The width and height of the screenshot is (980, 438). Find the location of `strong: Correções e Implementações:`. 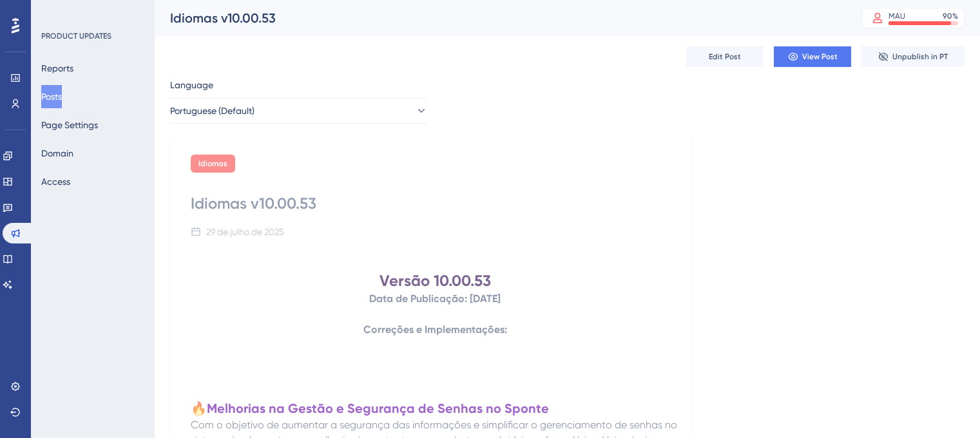

strong: Correções e Implementações: is located at coordinates (435, 329).